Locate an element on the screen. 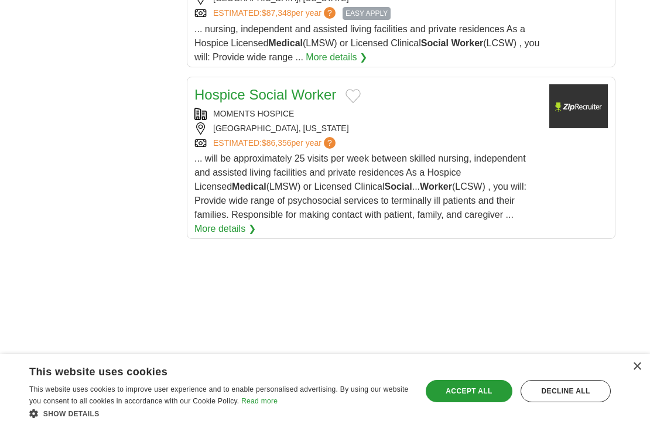 This screenshot has height=428, width=650. a: Hospice Social Worker is located at coordinates (265, 94).